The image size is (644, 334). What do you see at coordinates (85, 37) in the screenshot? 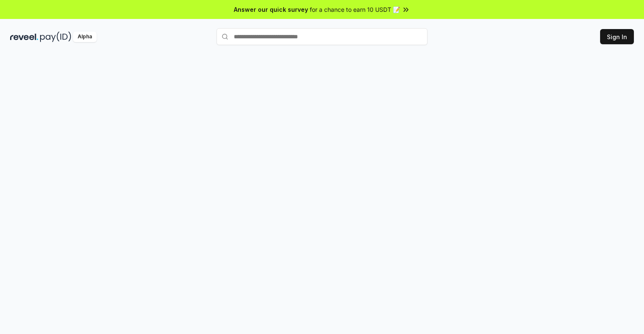
I see `div: Alpha` at bounding box center [85, 37].